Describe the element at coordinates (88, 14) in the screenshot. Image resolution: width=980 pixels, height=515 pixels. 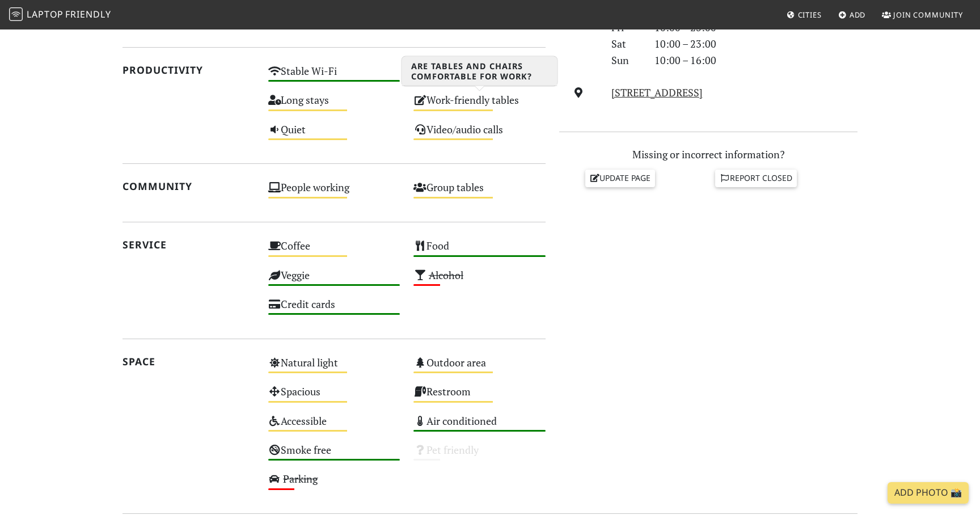
I see `span: Friendly` at that location.